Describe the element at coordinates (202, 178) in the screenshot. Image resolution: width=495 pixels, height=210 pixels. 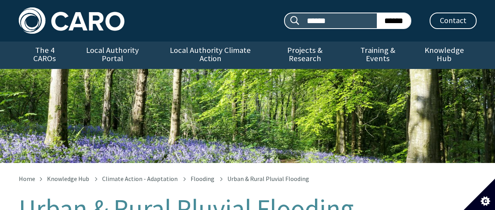
I see `a: Flooding` at that location.